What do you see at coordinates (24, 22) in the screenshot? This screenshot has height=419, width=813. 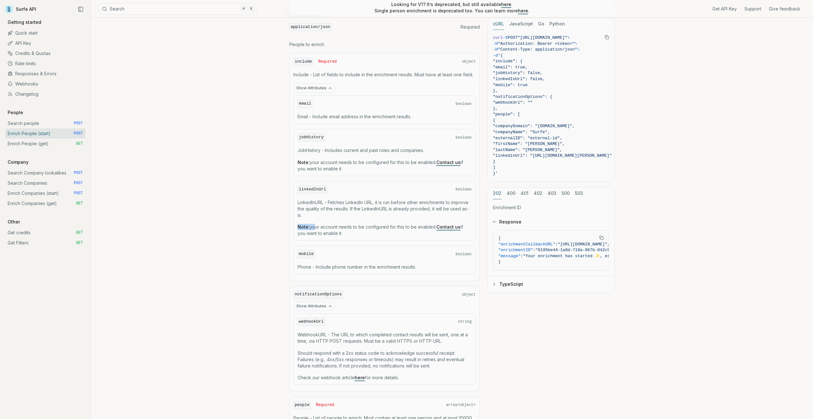 I see `p: Getting started` at bounding box center [24, 22].